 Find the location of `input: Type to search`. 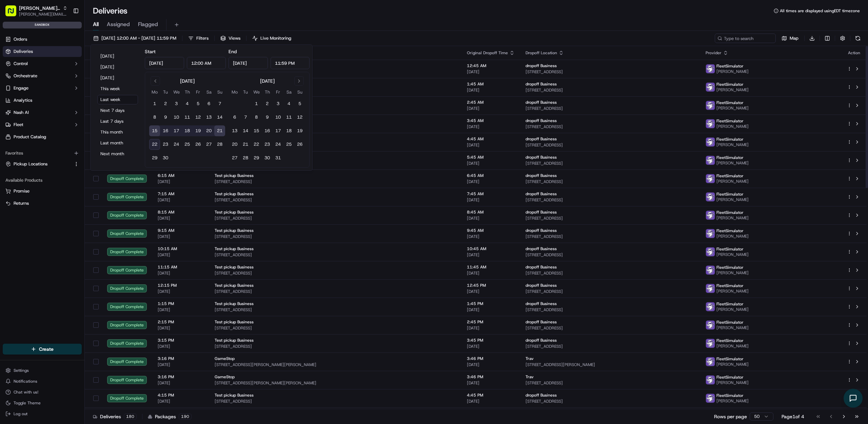

input: Type to search is located at coordinates (745, 38).